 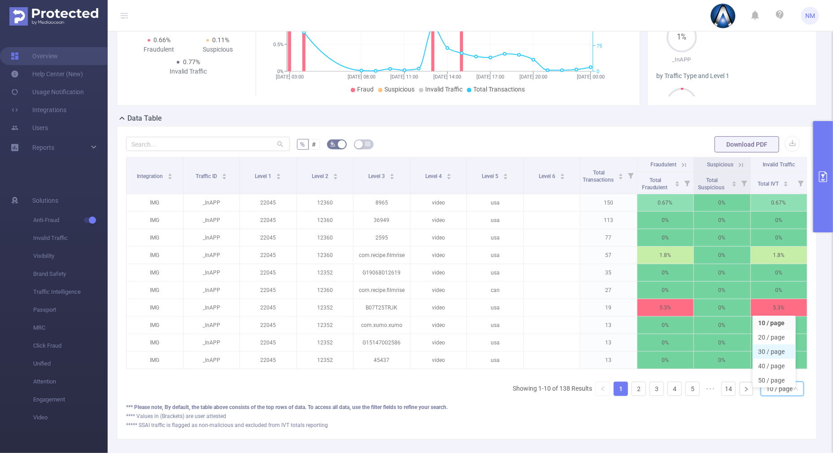 I want to click on p: 77, so click(x=609, y=238).